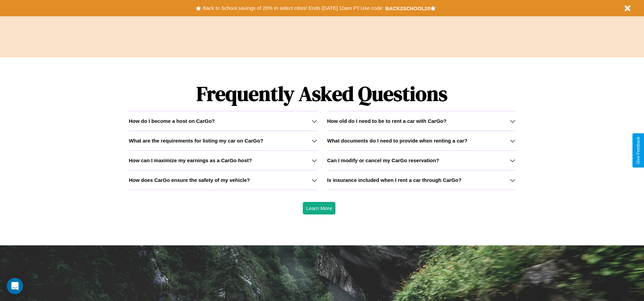 The image size is (644, 301). I want to click on div: Give Feedback, so click(638, 150).